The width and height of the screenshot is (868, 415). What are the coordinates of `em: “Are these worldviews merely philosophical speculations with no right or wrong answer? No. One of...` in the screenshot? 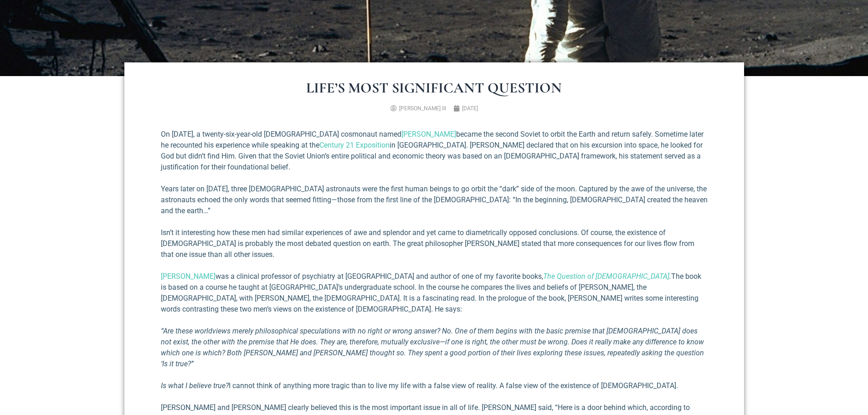 It's located at (432, 347).